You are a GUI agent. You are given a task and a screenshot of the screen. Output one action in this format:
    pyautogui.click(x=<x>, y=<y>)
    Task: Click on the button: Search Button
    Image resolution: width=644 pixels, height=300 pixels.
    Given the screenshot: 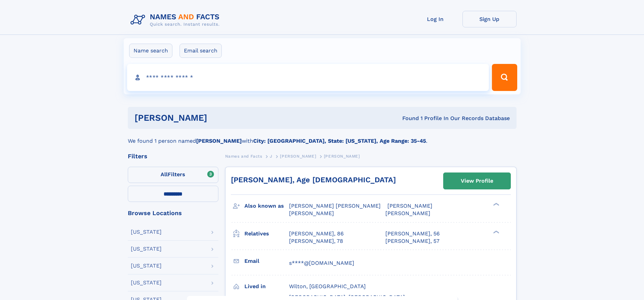 What is the action you would take?
    pyautogui.click(x=504, y=77)
    